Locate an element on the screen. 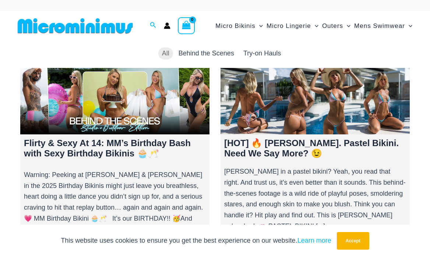  span: Try-on Hauls is located at coordinates (262, 53).